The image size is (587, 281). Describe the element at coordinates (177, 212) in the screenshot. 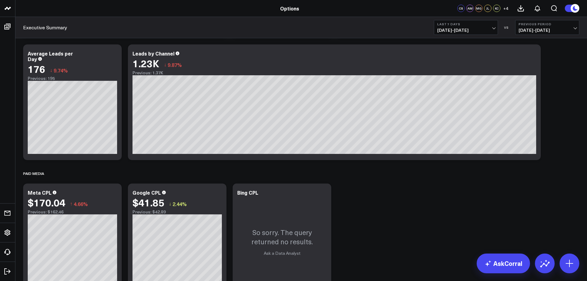

I see `div: Previous: $42.89` at that location.